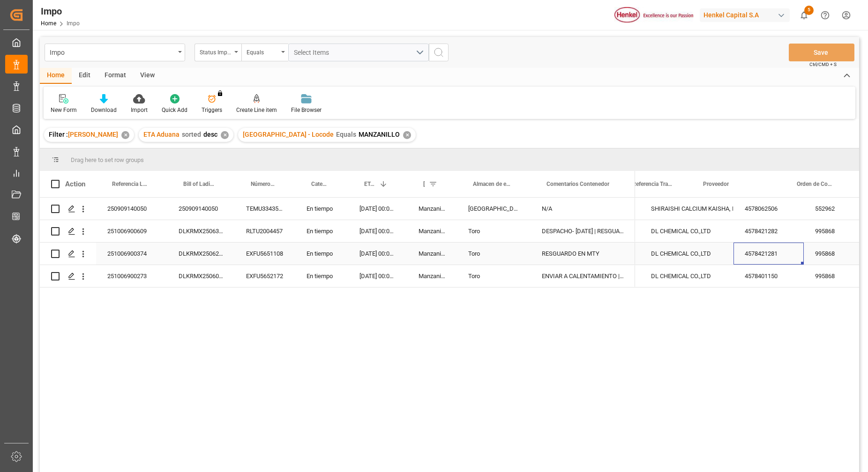 This screenshot has height=472, width=868. I want to click on div: RLTU2004457, so click(265, 231).